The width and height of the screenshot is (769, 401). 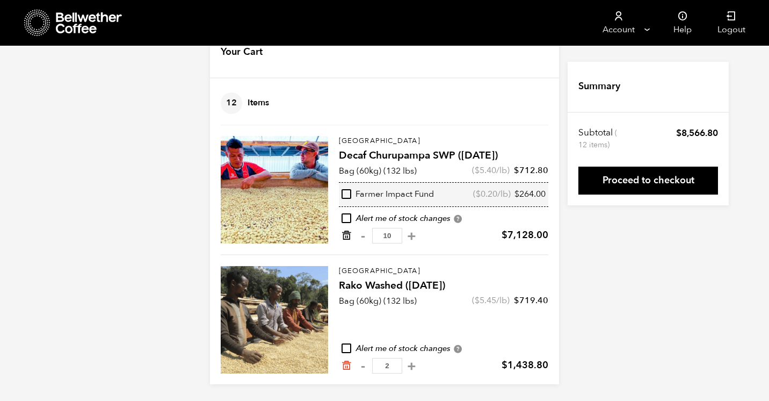 I want to click on bdi: 719.40, so click(x=531, y=300).